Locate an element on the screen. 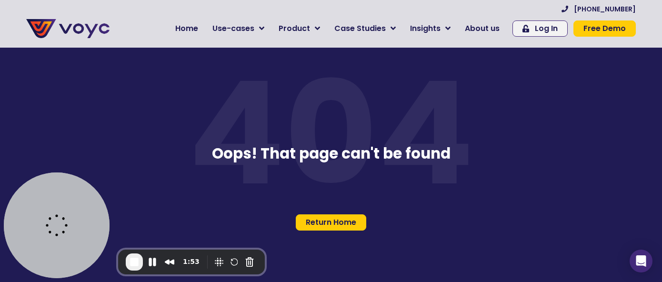 This screenshot has height=282, width=662. p: 404 is located at coordinates (331, 133).